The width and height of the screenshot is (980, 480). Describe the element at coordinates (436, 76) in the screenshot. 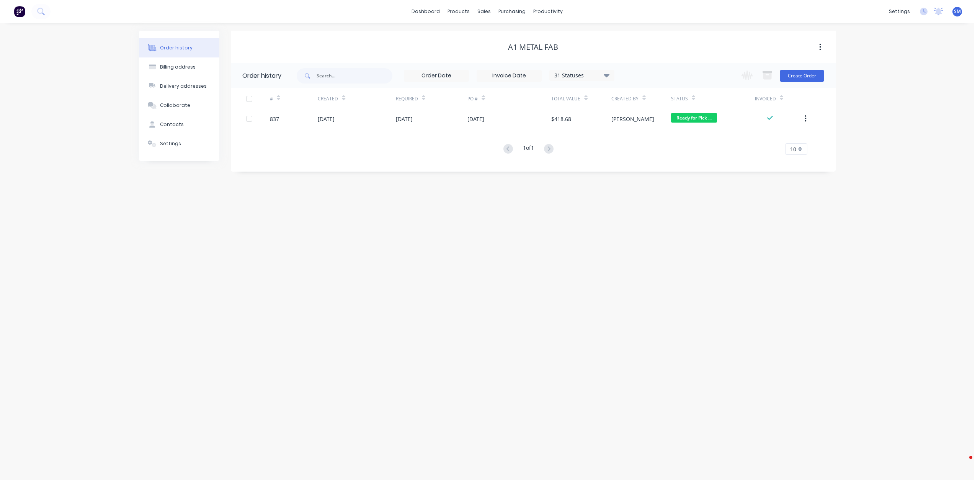

I see `input: Order Date` at that location.